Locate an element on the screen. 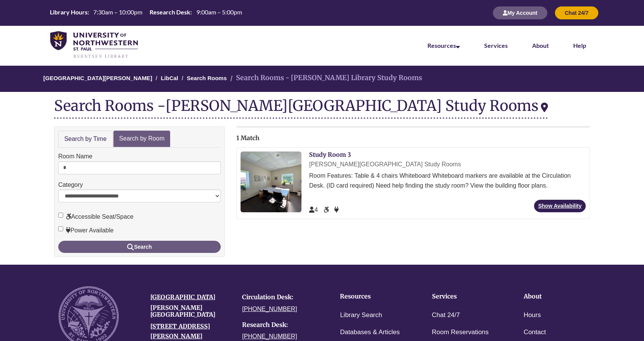 The width and height of the screenshot is (644, 341). span: 9:00am – 5:00pm is located at coordinates (219, 12).